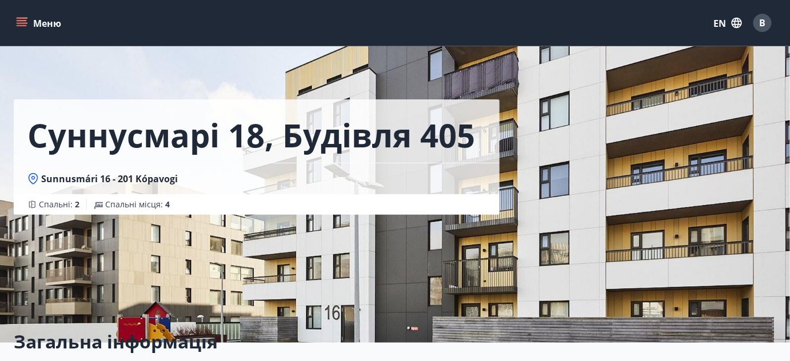 The height and width of the screenshot is (361, 790). I want to click on font: Sunnusmári 16 - 201 Kópavogi, so click(109, 179).